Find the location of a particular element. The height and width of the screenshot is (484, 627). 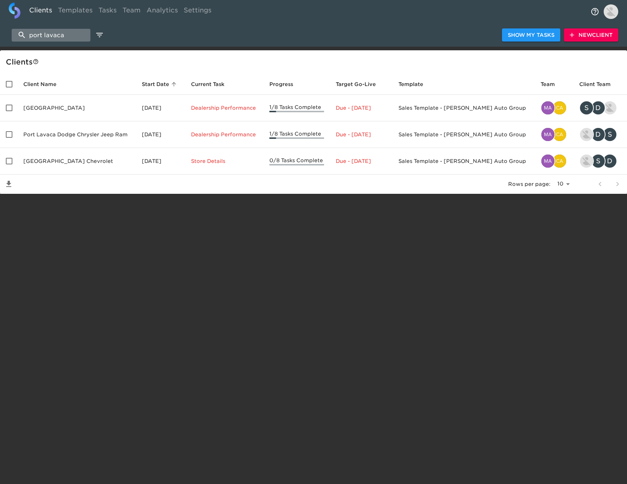

a: Analytics is located at coordinates (162, 11).